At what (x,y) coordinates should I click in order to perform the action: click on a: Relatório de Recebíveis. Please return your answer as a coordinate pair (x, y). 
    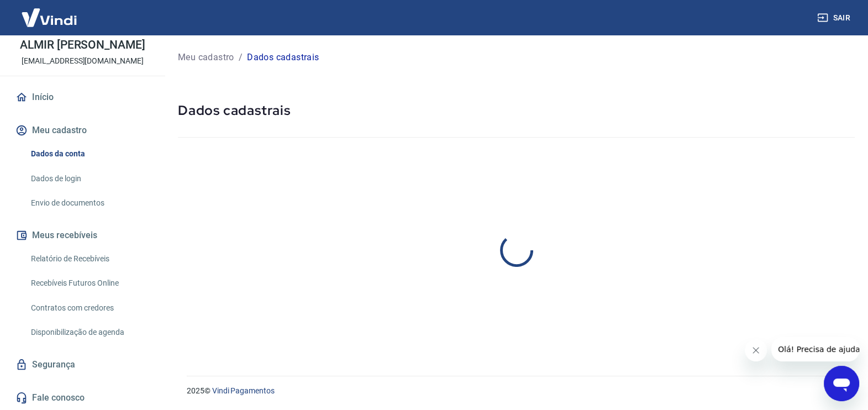
    Looking at the image, I should click on (89, 259).